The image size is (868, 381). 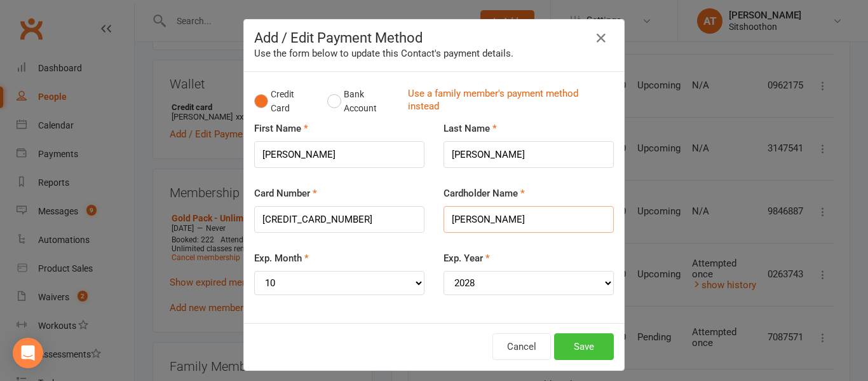 I want to click on label: Card Number, so click(x=286, y=193).